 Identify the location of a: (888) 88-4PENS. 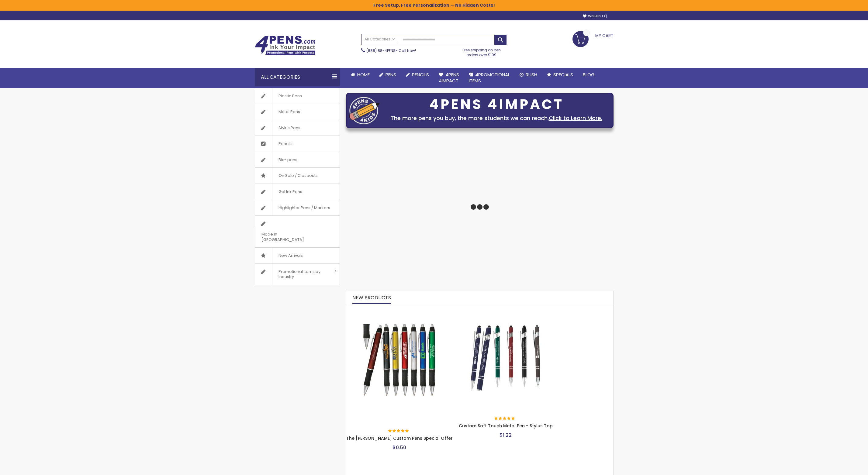
(381, 51).